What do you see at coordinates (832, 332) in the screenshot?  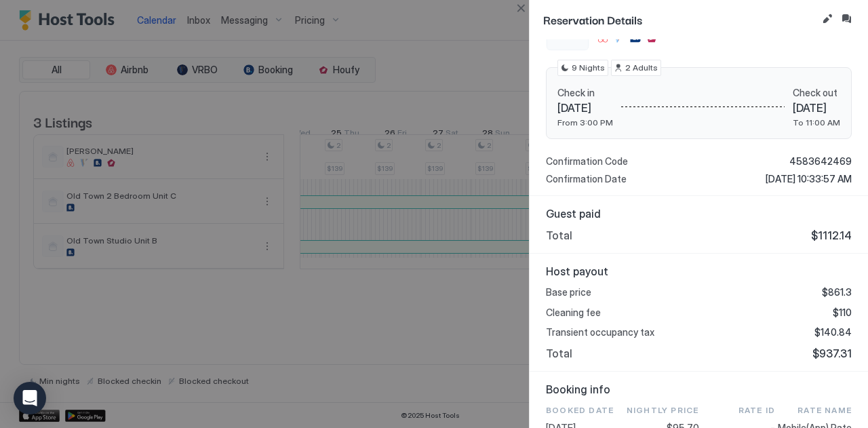 I see `span: $140.84` at bounding box center [832, 332].